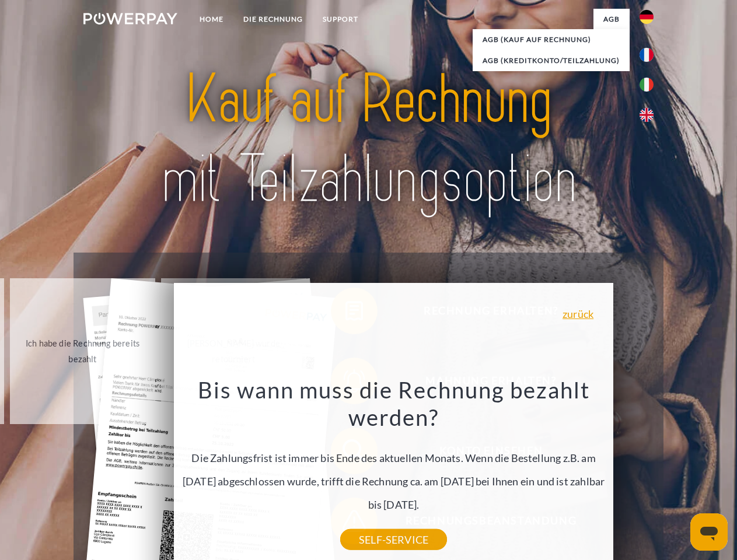 This screenshot has height=560, width=737. What do you see at coordinates (646, 85) in the screenshot?
I see `img: it` at bounding box center [646, 85].